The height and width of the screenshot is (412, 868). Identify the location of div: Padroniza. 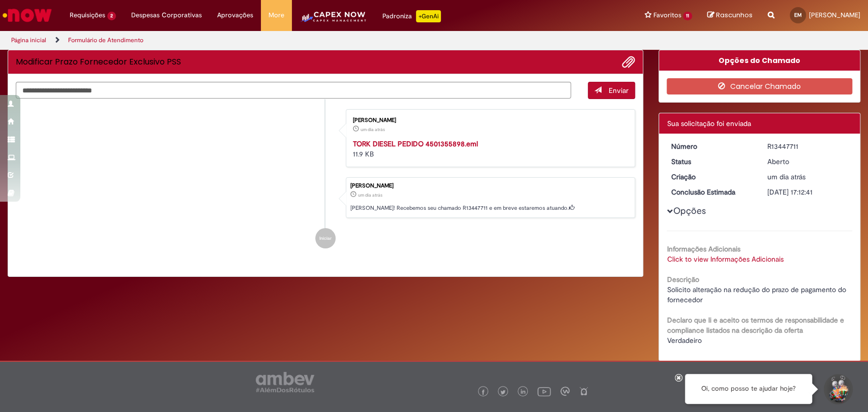
(411, 16).